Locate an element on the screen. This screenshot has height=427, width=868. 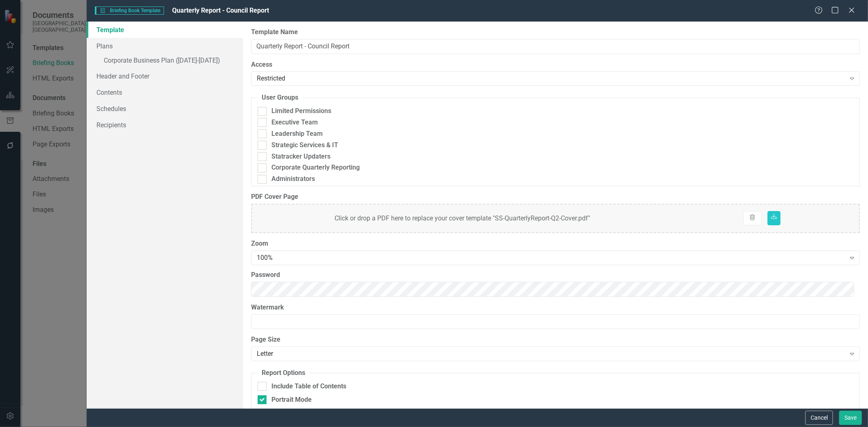
div: Click or drop a PDF here to replace your cover template "SS-QuarterlyReport-Q2-Cover.pdf" is located at coordinates (462, 218).